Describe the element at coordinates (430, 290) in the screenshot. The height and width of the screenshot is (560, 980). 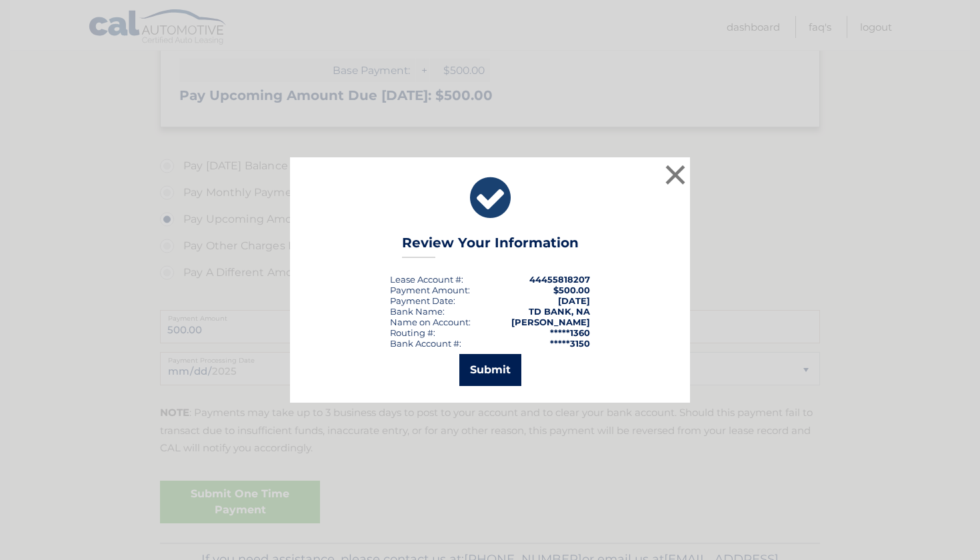
I see `div: Payment Amount:` at that location.